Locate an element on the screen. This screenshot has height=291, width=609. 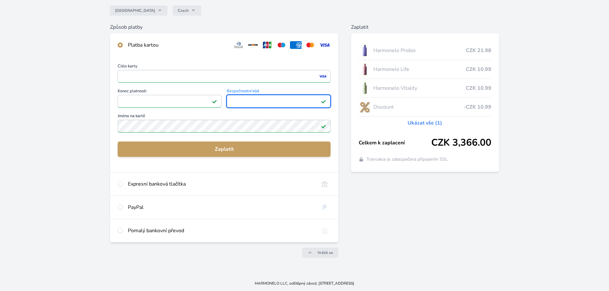
a: Ukázat vše (1) is located at coordinates (425, 123).